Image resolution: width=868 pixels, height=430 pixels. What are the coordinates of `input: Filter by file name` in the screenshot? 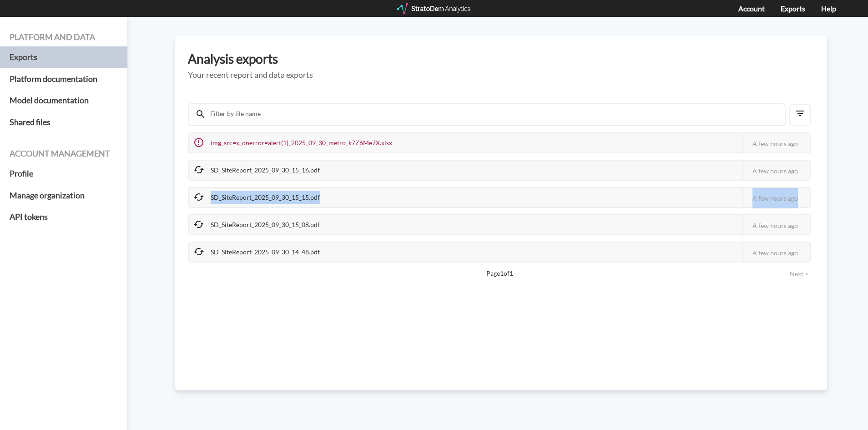 It's located at (491, 114).